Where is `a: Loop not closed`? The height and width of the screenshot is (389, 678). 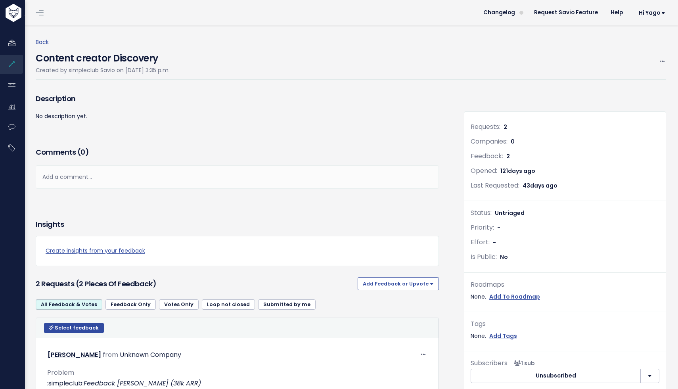
a: Loop not closed is located at coordinates (228, 304).